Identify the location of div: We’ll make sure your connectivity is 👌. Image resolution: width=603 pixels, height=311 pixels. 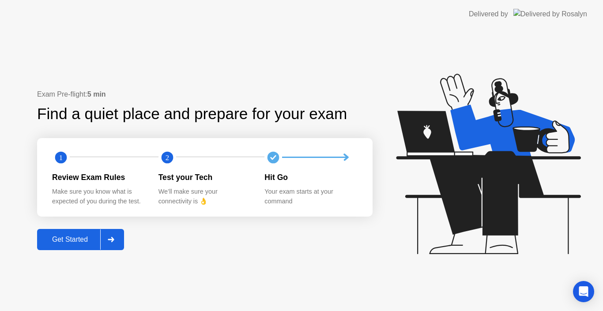
(204, 196).